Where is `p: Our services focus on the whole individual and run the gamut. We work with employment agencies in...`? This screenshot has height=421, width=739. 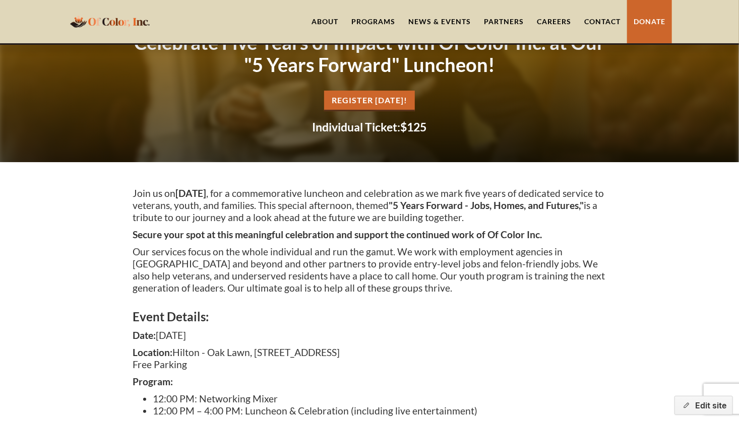 p: Our services focus on the whole individual and run the gamut. We work with employment agencies in... is located at coordinates (369, 270).